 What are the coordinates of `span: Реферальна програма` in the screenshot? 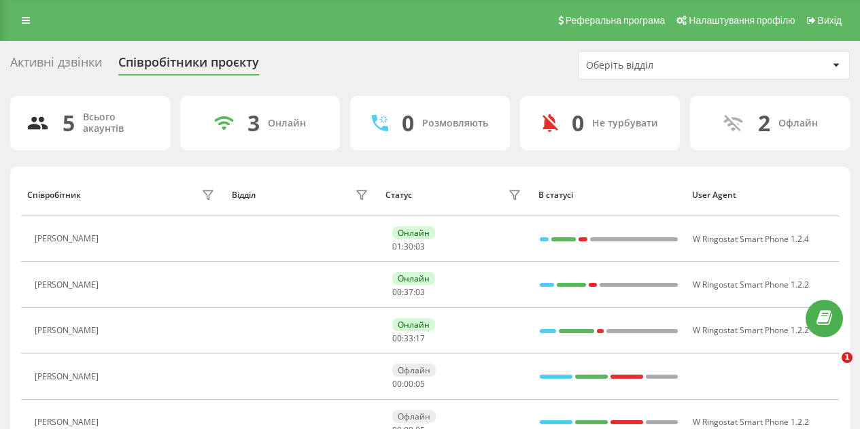 It's located at (615, 20).